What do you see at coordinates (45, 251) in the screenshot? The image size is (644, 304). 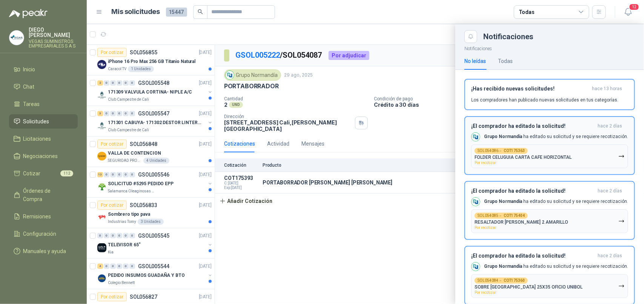 I see `span: Manuales y ayuda` at bounding box center [45, 251].